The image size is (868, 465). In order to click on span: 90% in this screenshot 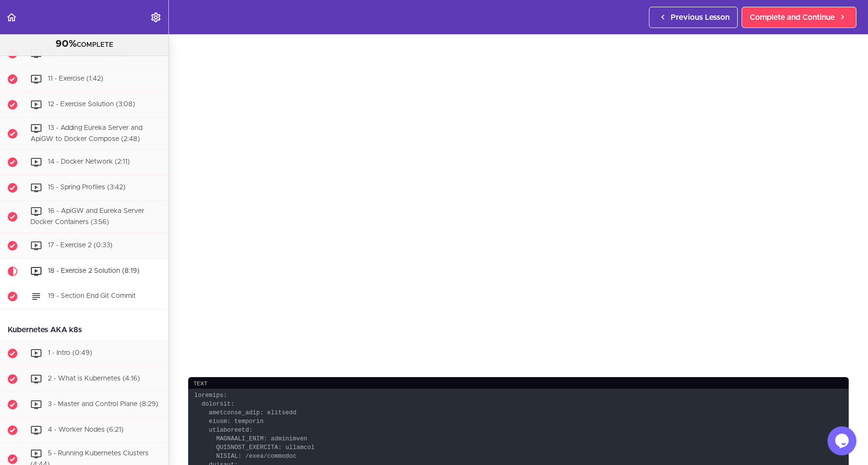, I will do `click(66, 44)`.